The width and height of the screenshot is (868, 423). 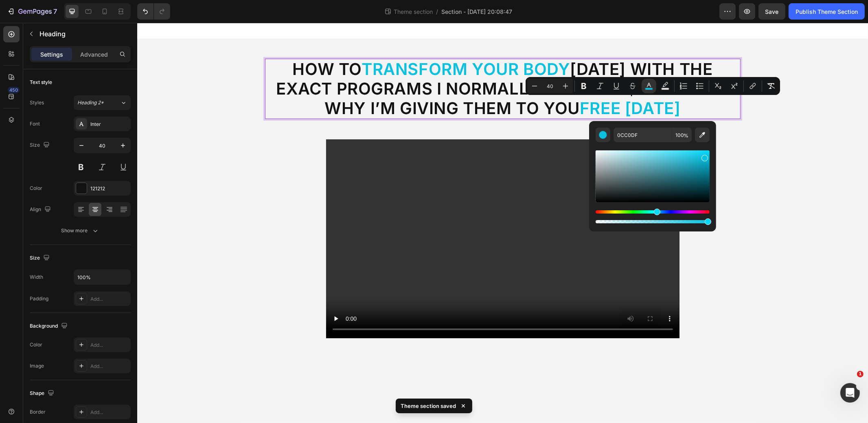 I want to click on div: Background, so click(x=50, y=326).